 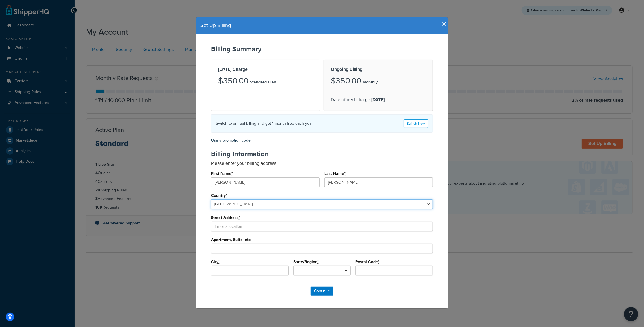 I want to click on h2: Ongoing Billing, so click(x=378, y=69).